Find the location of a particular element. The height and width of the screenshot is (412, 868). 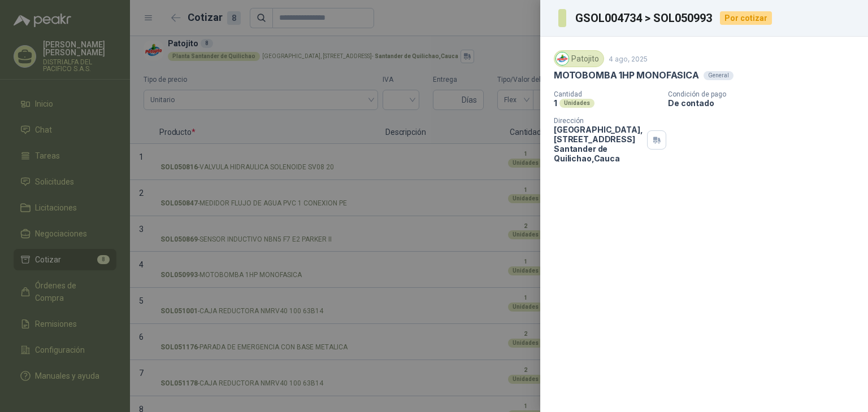

p: Dirección is located at coordinates (598, 121).